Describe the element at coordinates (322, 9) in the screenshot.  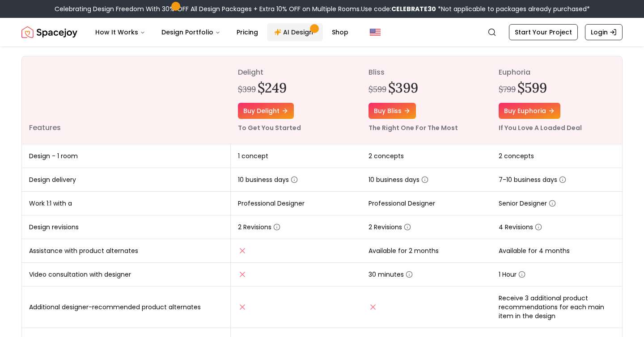
I see `div: Celebrating Design Freedom With 30% OFF All Design Packages + Extra 10% OFF on Multiple Rooms.` at that location.